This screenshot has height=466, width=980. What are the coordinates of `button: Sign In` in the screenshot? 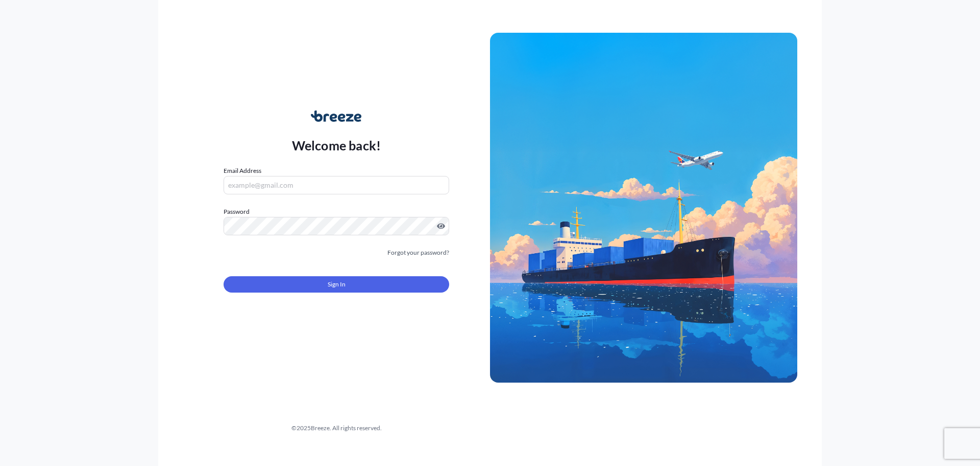 It's located at (337, 284).